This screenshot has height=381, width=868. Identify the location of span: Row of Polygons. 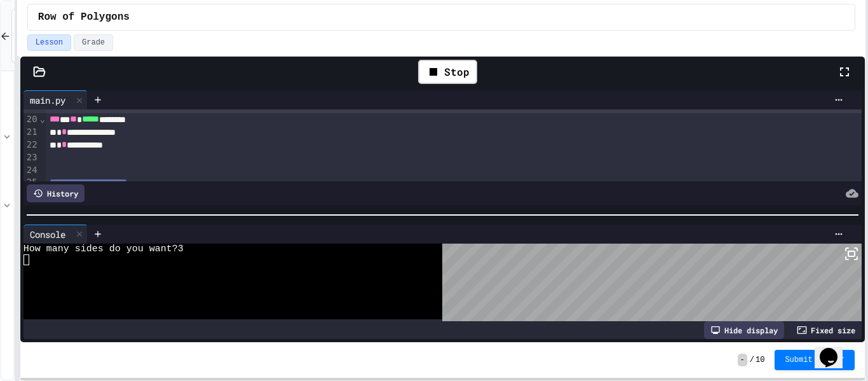
(84, 17).